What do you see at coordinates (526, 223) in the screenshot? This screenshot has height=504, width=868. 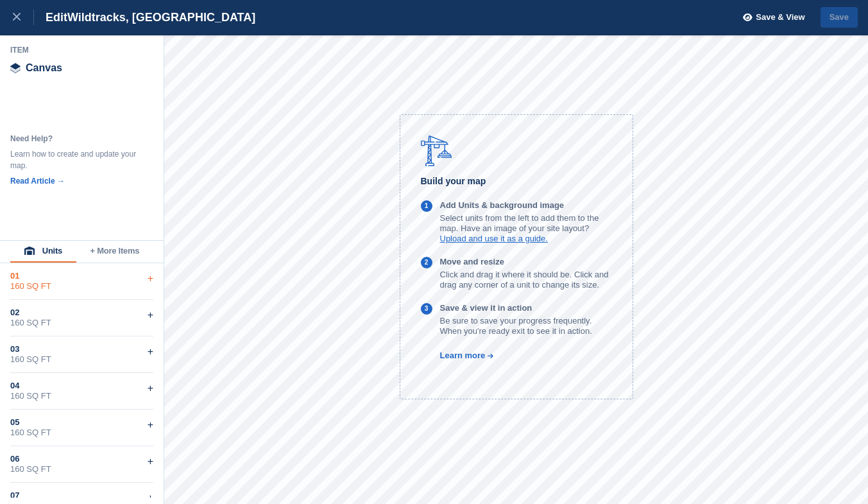 I see `p: Select units from the left to add them to the map. Have an image of your site layout?` at bounding box center [526, 223].